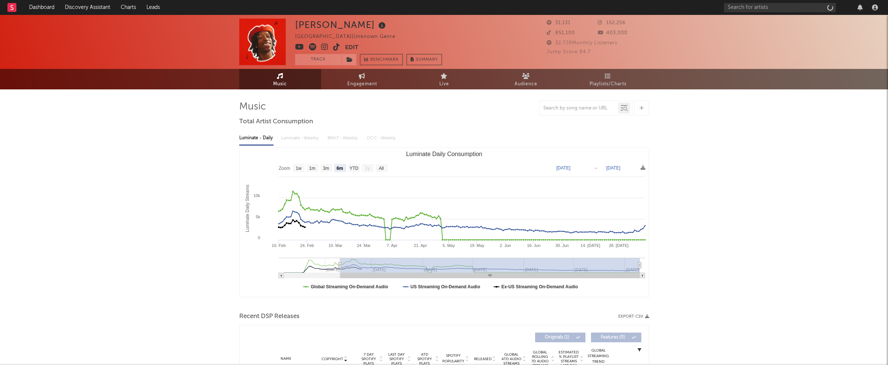  I want to click on text: 24. Mar, so click(364, 246).